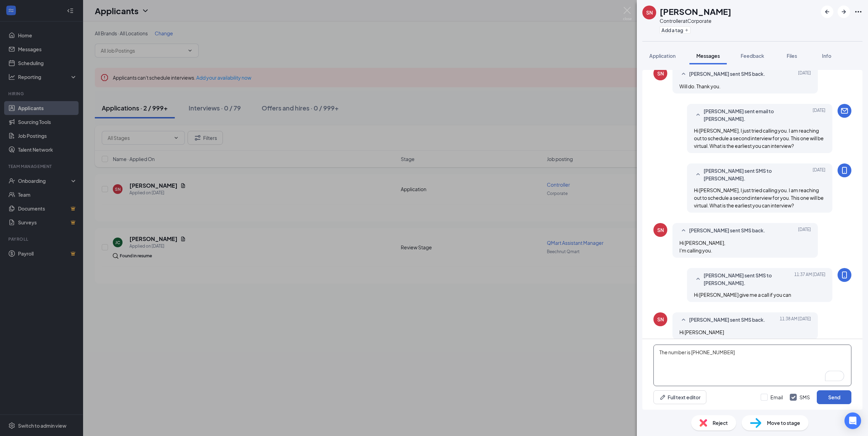 The image size is (868, 436). I want to click on button: Send, so click(834, 397).